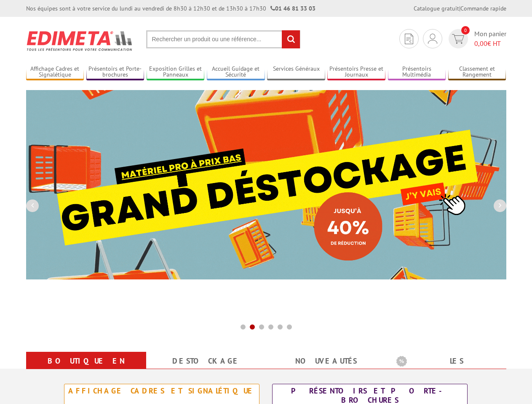 The image size is (532, 404). Describe the element at coordinates (162, 391) in the screenshot. I see `div: Affichage Cadres et Signalétique` at that location.